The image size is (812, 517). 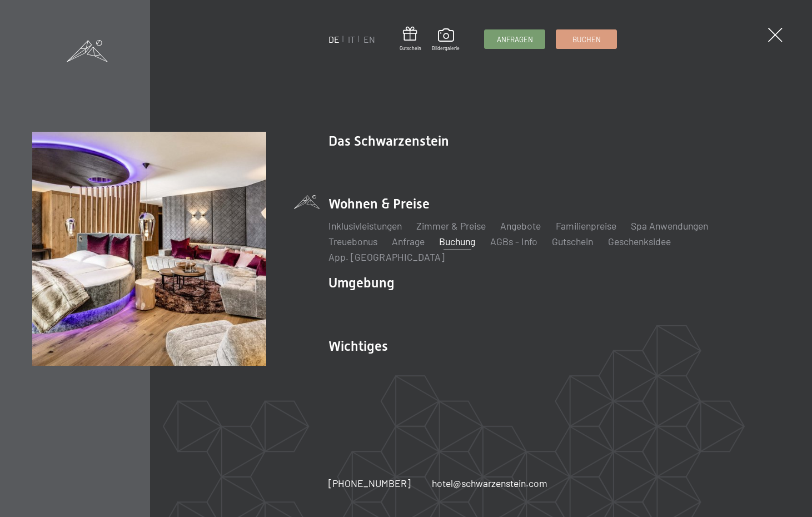 What do you see at coordinates (457, 241) in the screenshot?
I see `a: Buchung` at bounding box center [457, 241].